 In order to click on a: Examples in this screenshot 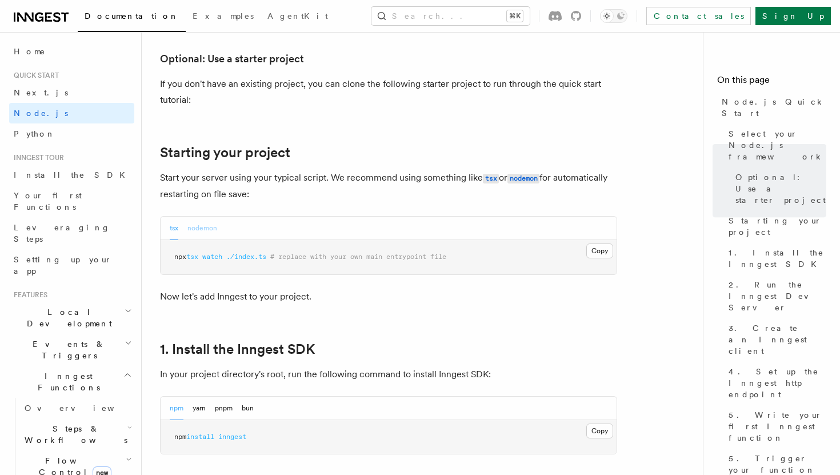, I will do `click(223, 17)`.